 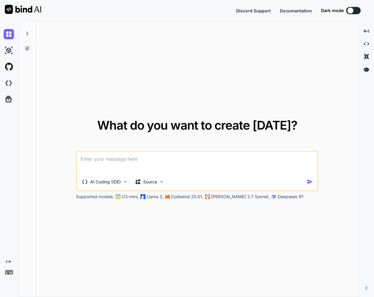 I want to click on img: Pick Models, so click(x=161, y=182).